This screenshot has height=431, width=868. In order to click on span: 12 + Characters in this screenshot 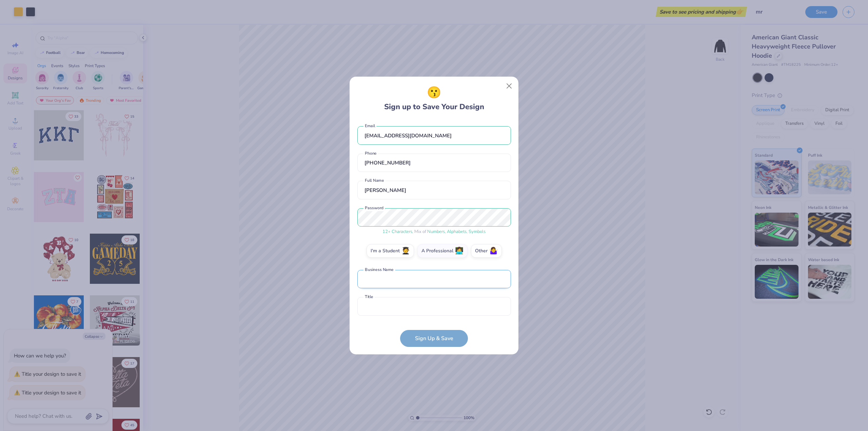, I will do `click(397, 232)`.